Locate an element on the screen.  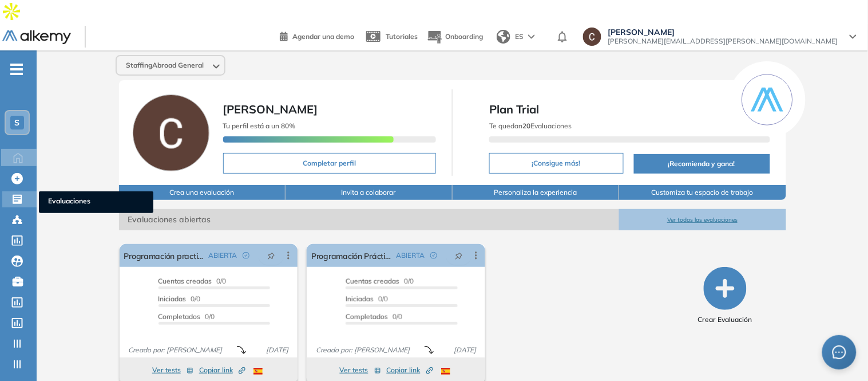
button: Personaliza la experiencia is located at coordinates (536, 193).